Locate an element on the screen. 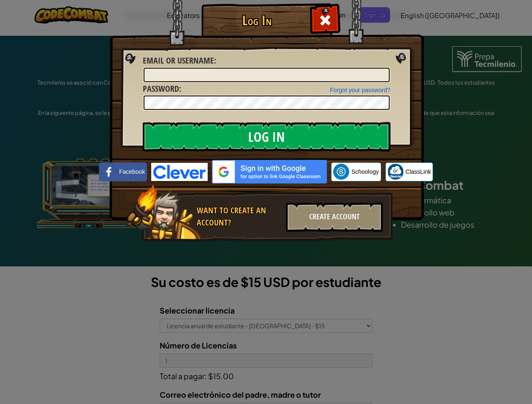  h1: Log In is located at coordinates (257, 21).